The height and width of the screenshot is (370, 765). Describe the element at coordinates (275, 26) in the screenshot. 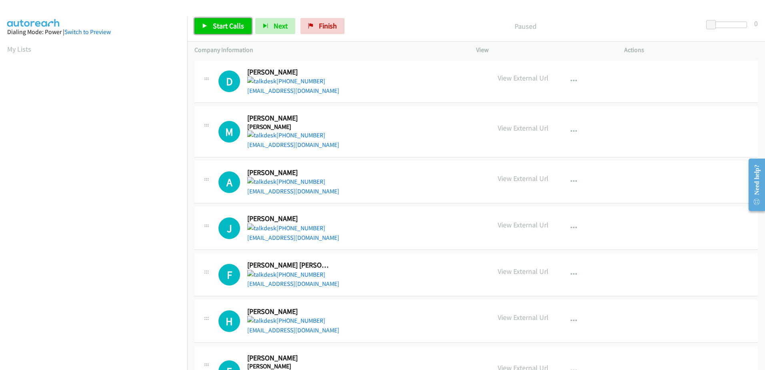

I see `button: Next` at that location.